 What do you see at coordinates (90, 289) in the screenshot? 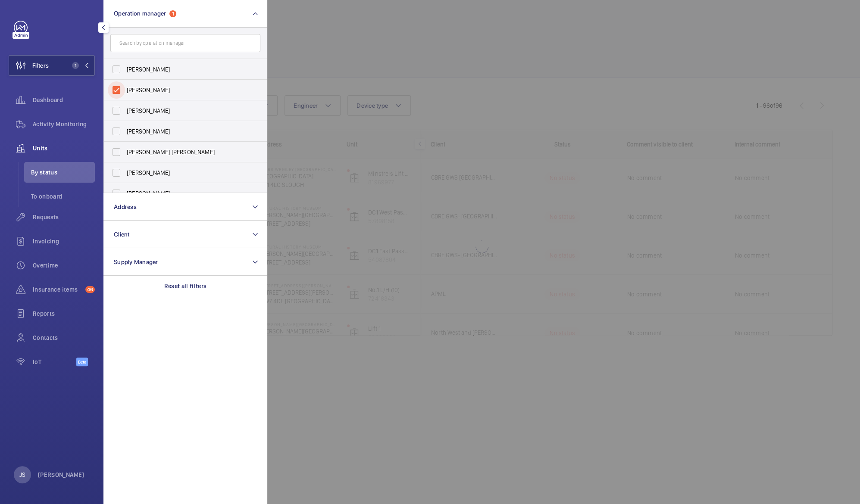
I see `span: 46` at bounding box center [90, 289].